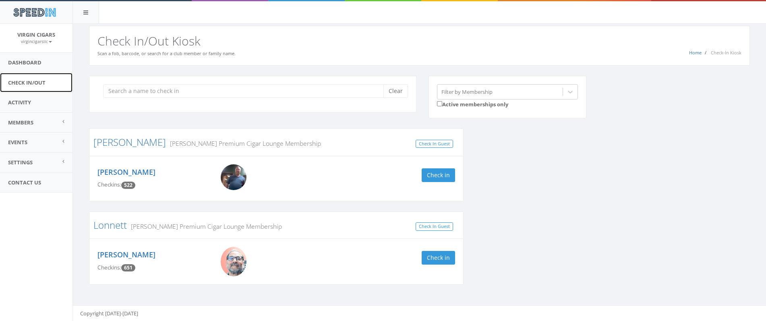  I want to click on label: Active memberships only, so click(472, 104).